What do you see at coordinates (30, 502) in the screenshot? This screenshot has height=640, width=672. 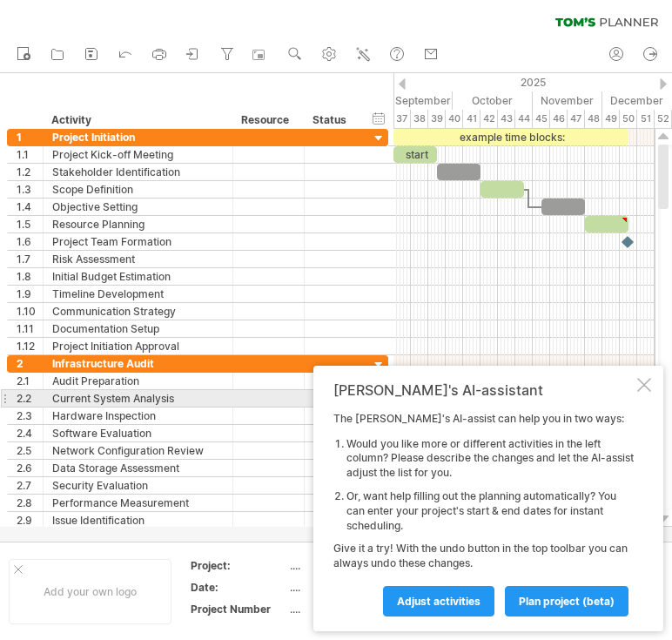 I see `div: 2.8` at bounding box center [30, 502].